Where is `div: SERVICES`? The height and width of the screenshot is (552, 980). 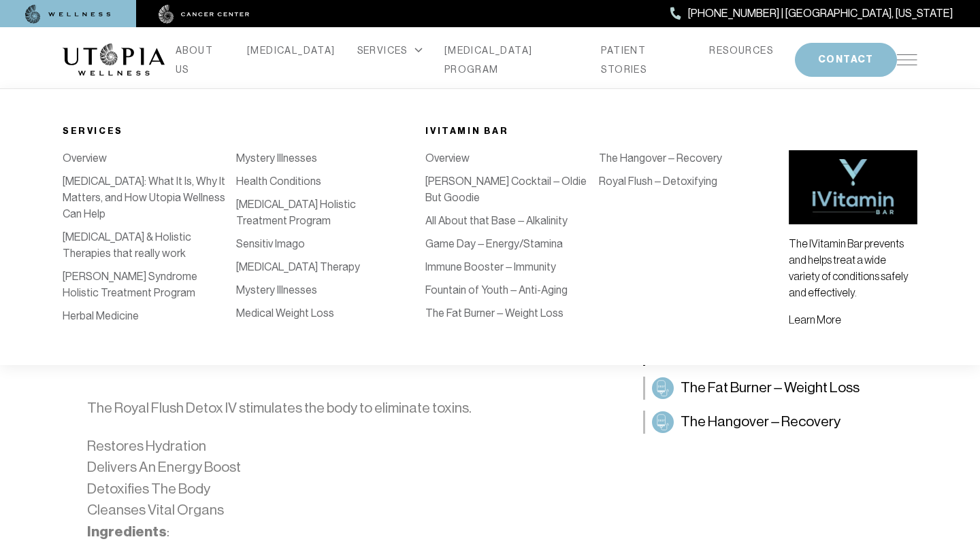 div: SERVICES is located at coordinates (390, 50).